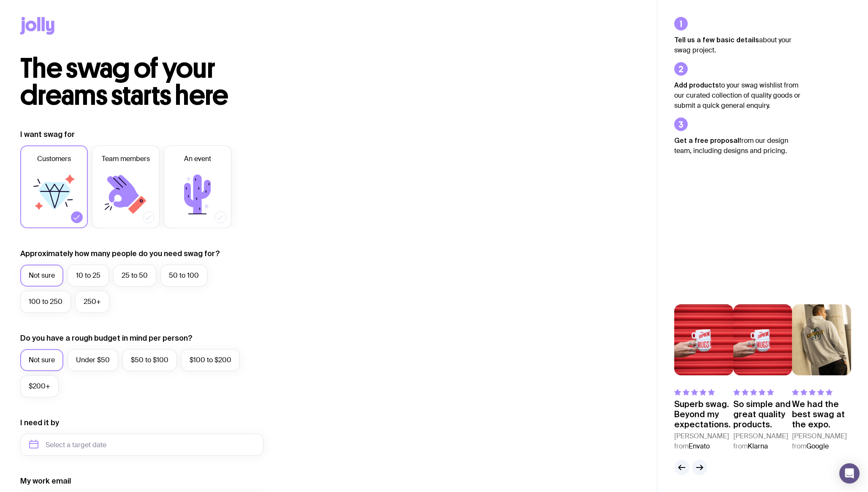 The width and height of the screenshot is (868, 492). What do you see at coordinates (149, 360) in the screenshot?
I see `label: $50 to $100` at bounding box center [149, 360].